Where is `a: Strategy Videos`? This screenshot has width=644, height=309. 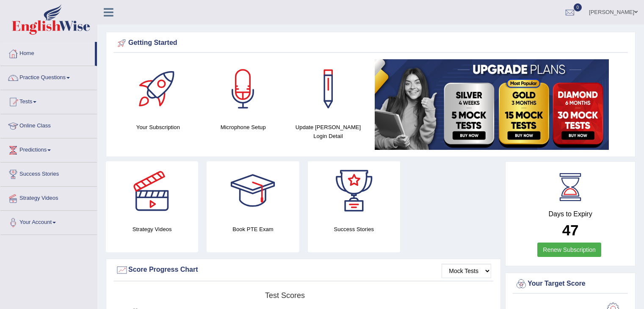 a: Strategy Videos is located at coordinates (48, 198).